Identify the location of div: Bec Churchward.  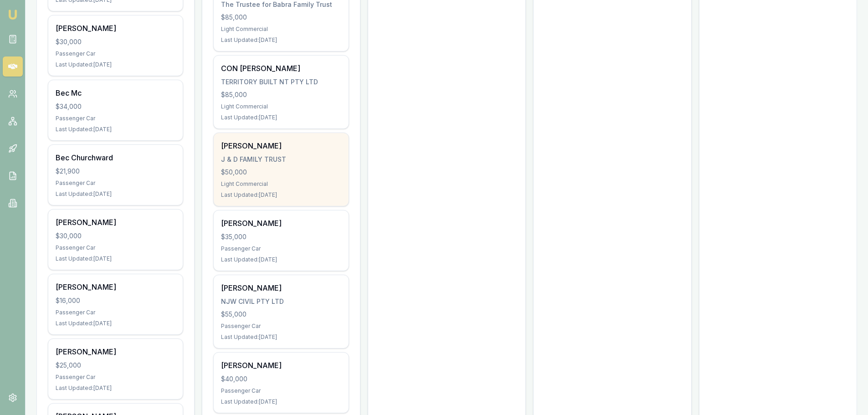
(115, 158).